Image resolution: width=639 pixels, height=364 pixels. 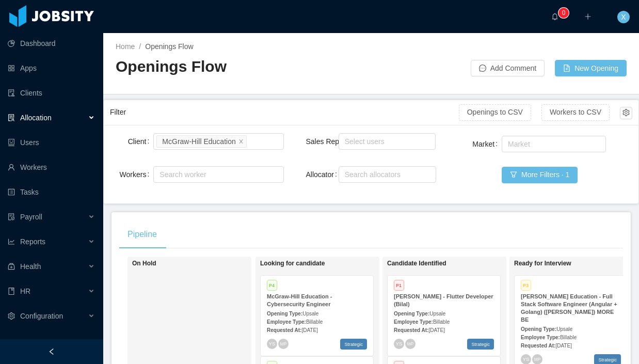 I want to click on button: icon: setting, so click(x=626, y=113).